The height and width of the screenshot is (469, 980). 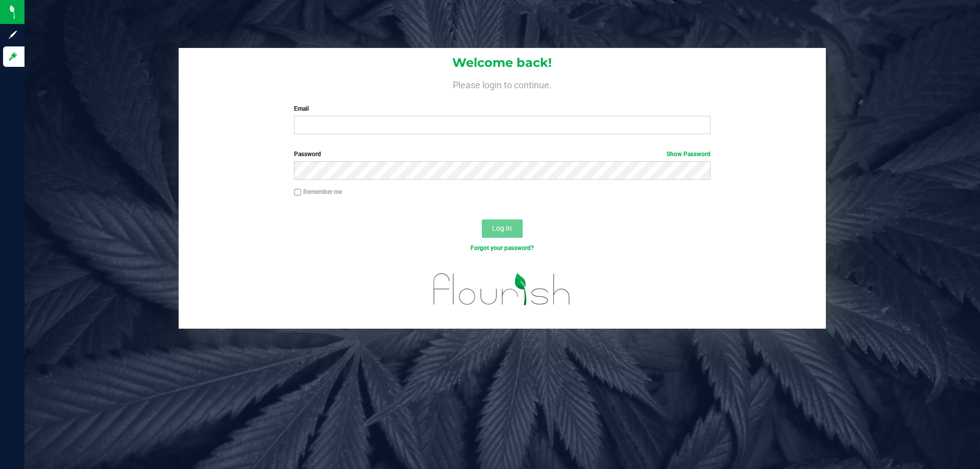 I want to click on input: Remember me, so click(x=298, y=192).